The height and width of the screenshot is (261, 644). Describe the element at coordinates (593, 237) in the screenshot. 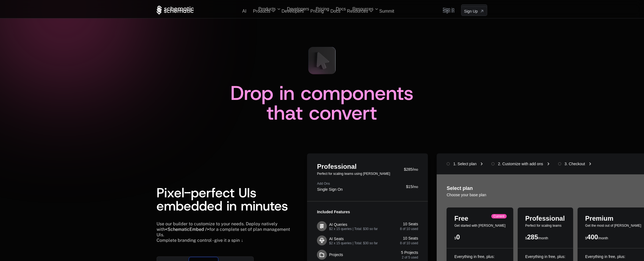

I see `span: 400` at that location.